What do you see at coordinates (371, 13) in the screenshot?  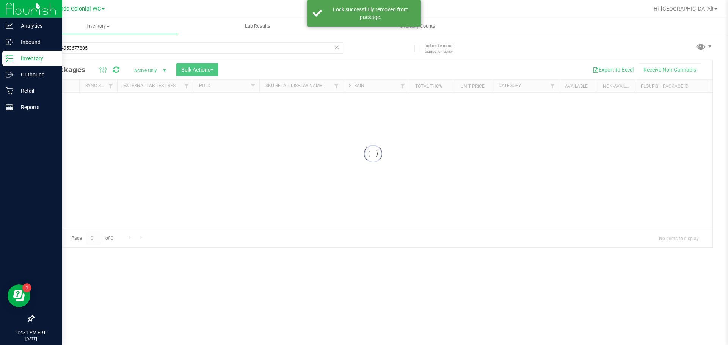 I see `div: Lock successfully removed from package.` at bounding box center [371, 13].